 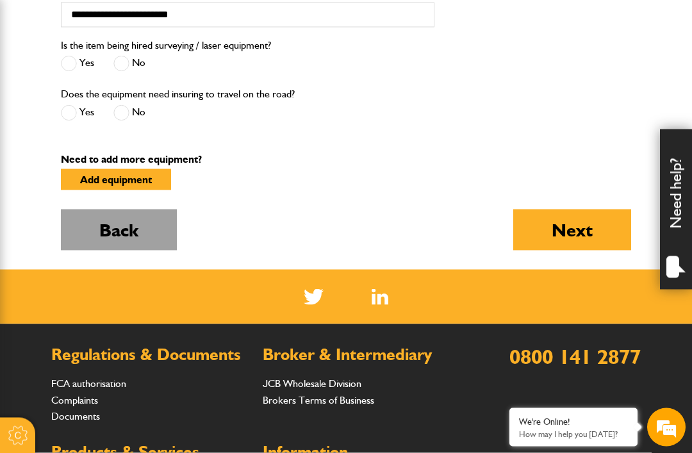 What do you see at coordinates (575, 356) in the screenshot?
I see `a: 0800 141 2877` at bounding box center [575, 356].